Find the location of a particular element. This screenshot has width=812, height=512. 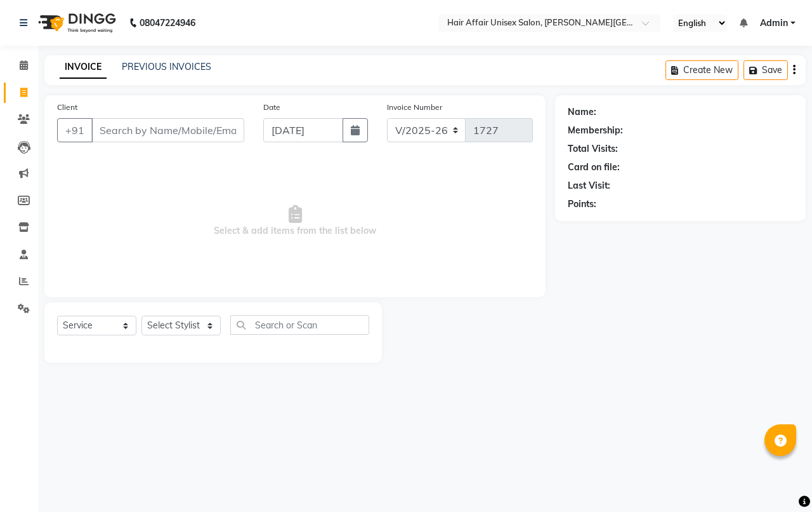

div: Points: is located at coordinates (582, 204).